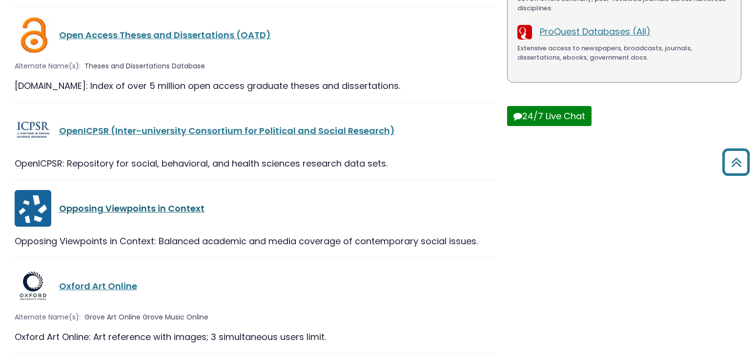  I want to click on a: Back to Top, so click(736, 161).